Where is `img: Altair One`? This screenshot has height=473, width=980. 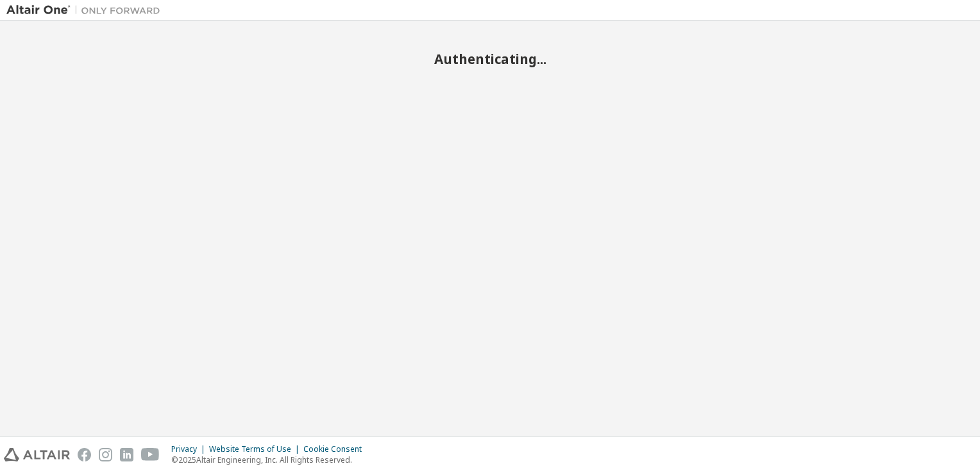
img: Altair One is located at coordinates (87, 10).